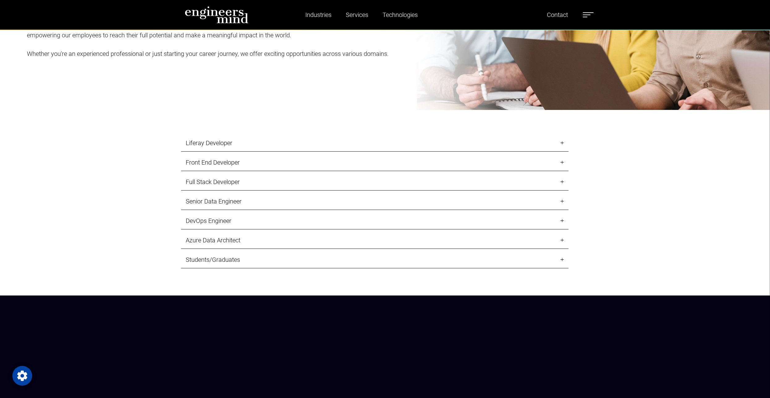 This screenshot has height=398, width=770. What do you see at coordinates (375, 240) in the screenshot?
I see `a: Azure Data Architect` at bounding box center [375, 240].